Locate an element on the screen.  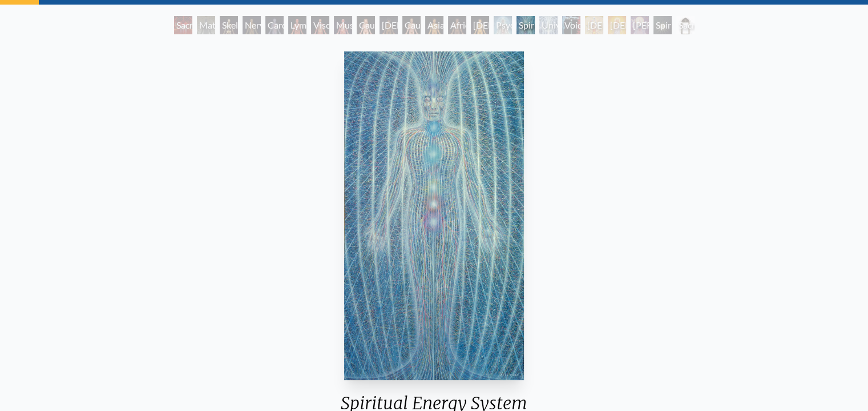
div: Viscera is located at coordinates (320, 25).